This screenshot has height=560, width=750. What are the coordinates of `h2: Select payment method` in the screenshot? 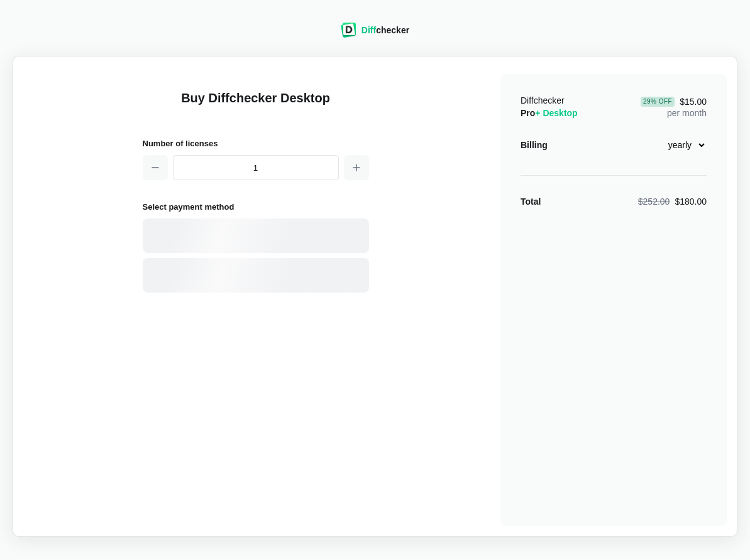 It's located at (256, 206).